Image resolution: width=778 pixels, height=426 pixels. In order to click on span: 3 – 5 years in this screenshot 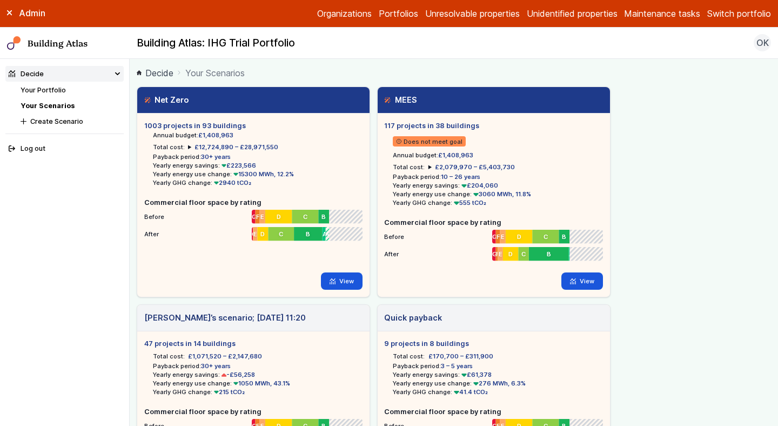, I will do `click(457, 366)`.